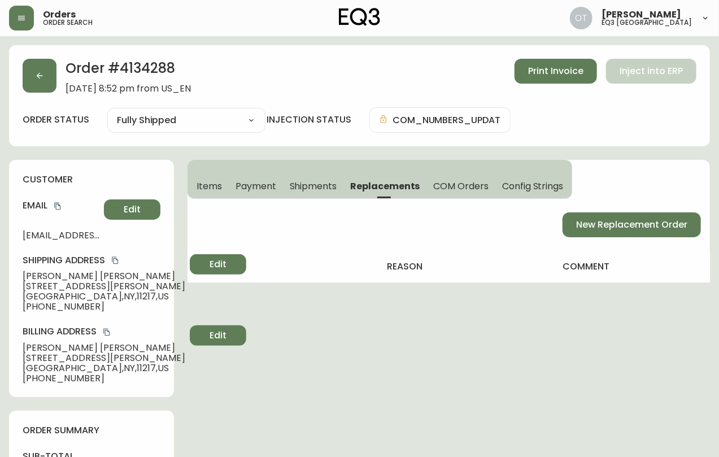 This screenshot has height=457, width=719. What do you see at coordinates (209, 186) in the screenshot?
I see `span: Items` at bounding box center [209, 186].